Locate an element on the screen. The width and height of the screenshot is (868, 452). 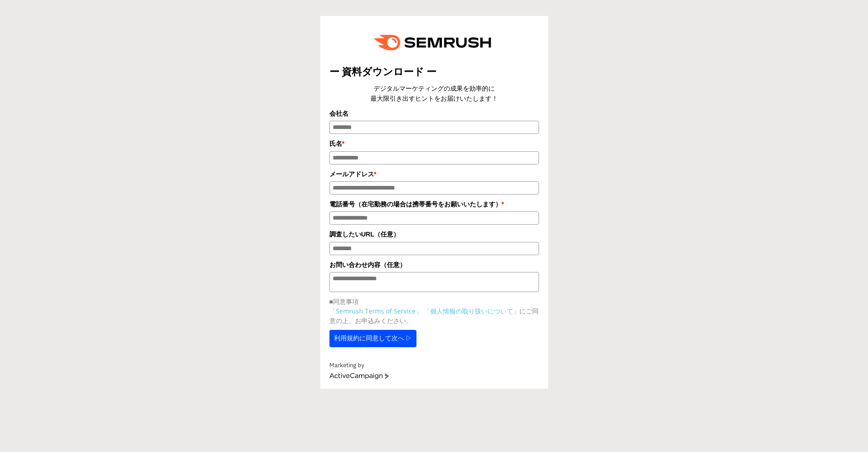
label: 会社名 is located at coordinates (434, 114).